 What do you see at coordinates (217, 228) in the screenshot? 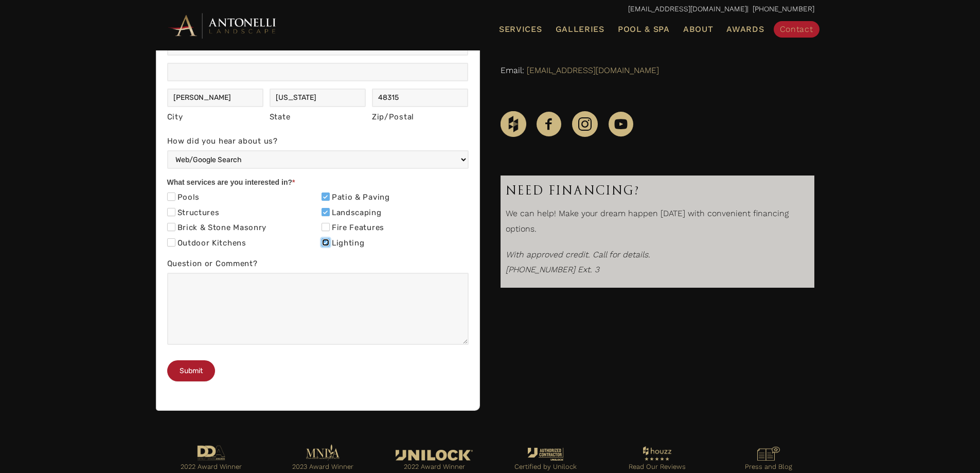
I see `label: Brick & Stone Masonry` at bounding box center [217, 228].